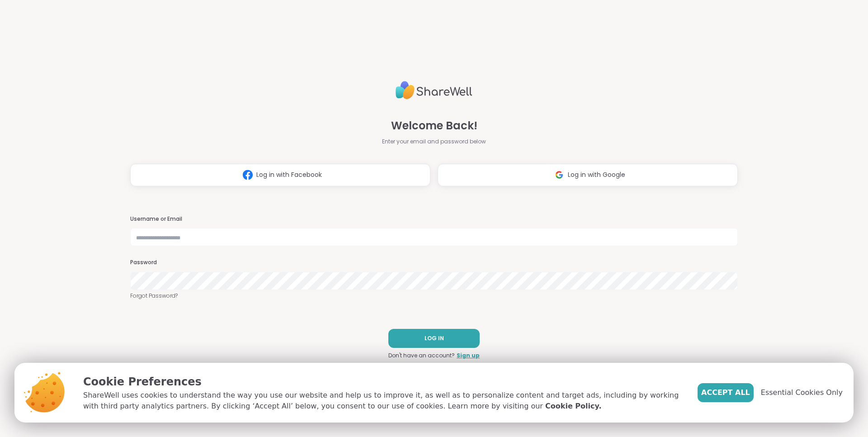  Describe the element at coordinates (434, 339) in the screenshot. I see `button: LOG IN` at that location.